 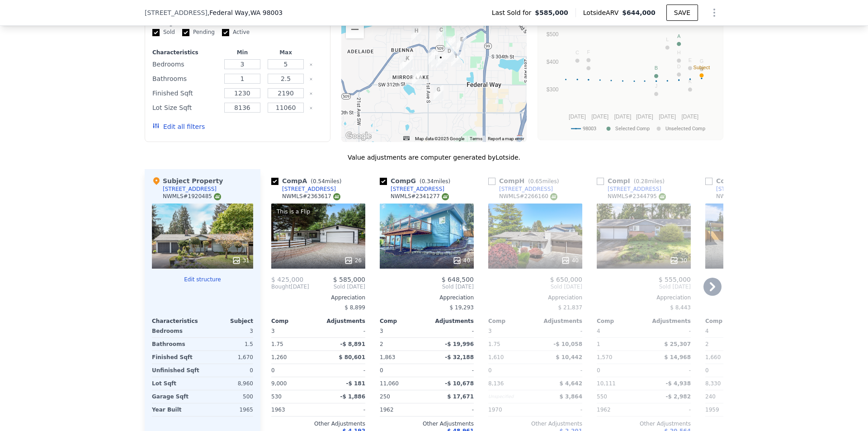 I want to click on a: Terms (opens in new tab), so click(x=476, y=138).